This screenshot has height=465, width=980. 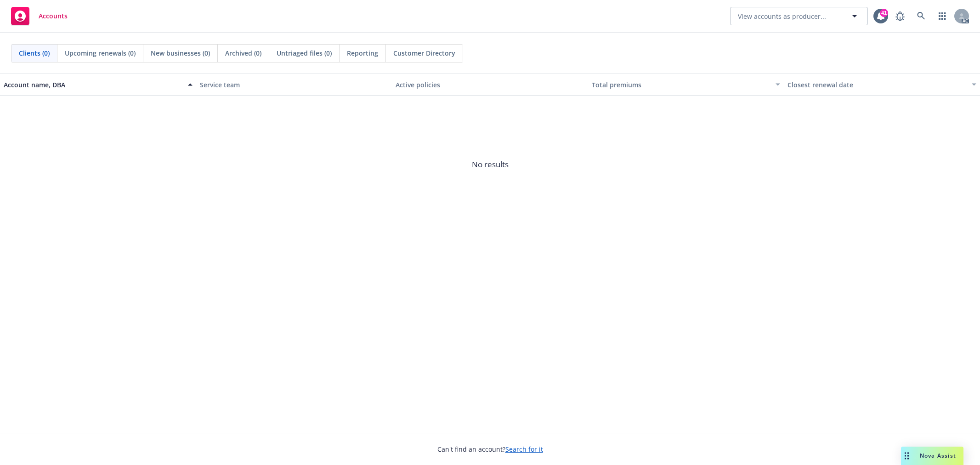 I want to click on span: Clients (0), so click(x=34, y=53).